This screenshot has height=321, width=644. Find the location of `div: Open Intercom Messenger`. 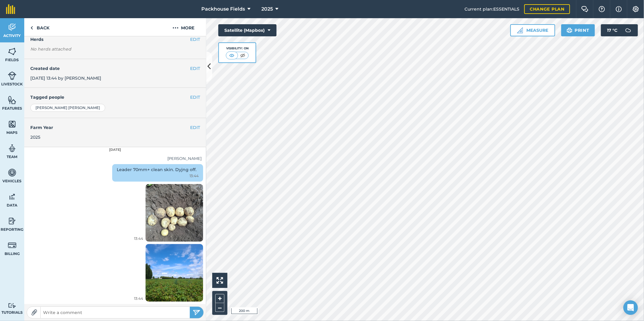

div: Open Intercom Messenger is located at coordinates (630, 308).